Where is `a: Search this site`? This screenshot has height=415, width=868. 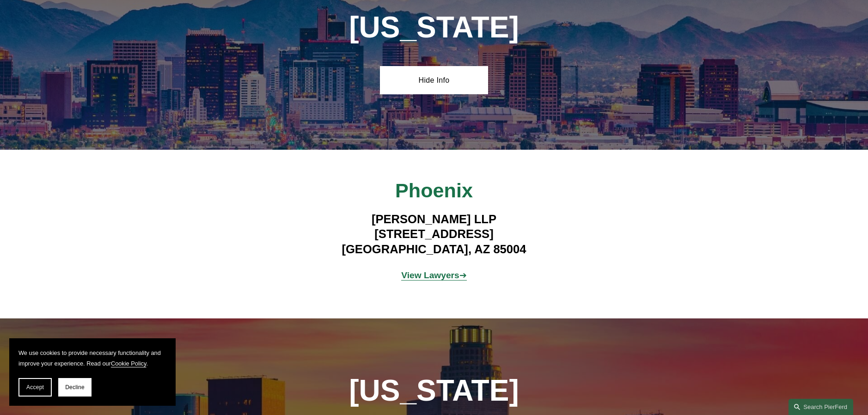 a: Search this site is located at coordinates (821, 407).